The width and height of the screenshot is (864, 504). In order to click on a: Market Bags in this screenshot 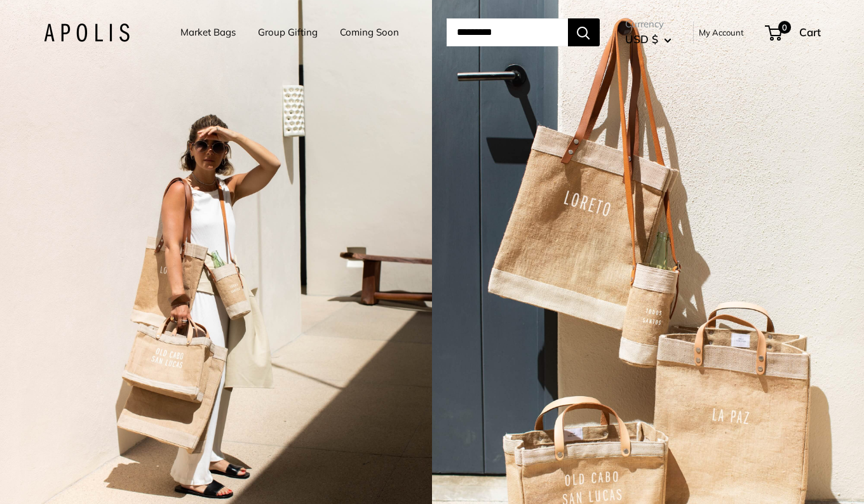, I will do `click(207, 32)`.